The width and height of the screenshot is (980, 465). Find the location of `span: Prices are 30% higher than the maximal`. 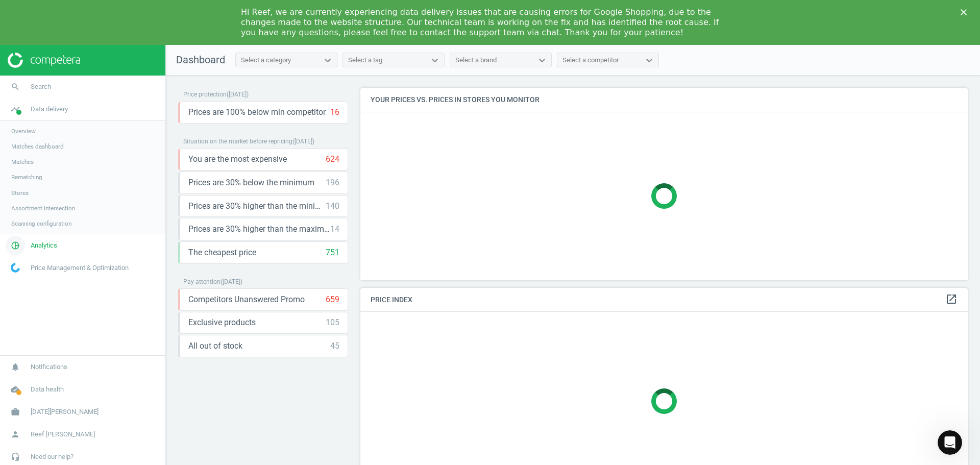

span: Prices are 30% higher than the maximal is located at coordinates (260, 229).